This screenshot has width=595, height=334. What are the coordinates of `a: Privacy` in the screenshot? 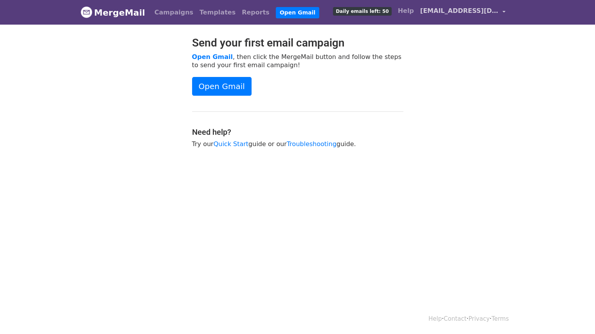 It's located at (479, 319).